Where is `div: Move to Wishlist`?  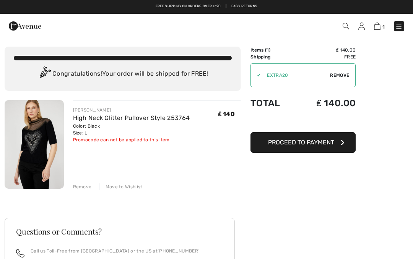
div: Move to Wishlist is located at coordinates (121, 187).